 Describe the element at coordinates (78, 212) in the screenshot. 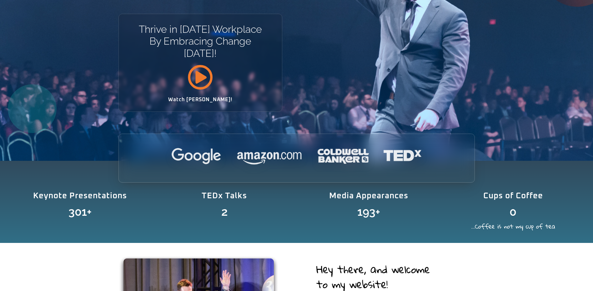

I see `span: 301` at that location.